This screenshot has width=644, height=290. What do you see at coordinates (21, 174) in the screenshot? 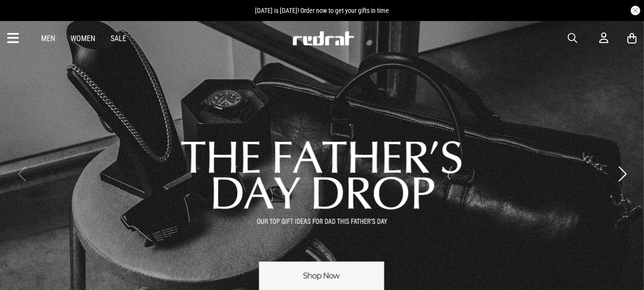
I see `button: Previous slide` at bounding box center [21, 174].